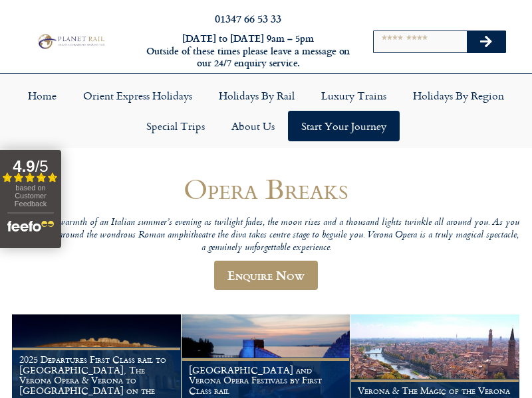 The width and height of the screenshot is (532, 398). Describe the element at coordinates (257, 96) in the screenshot. I see `a: Holidays by Rail` at that location.